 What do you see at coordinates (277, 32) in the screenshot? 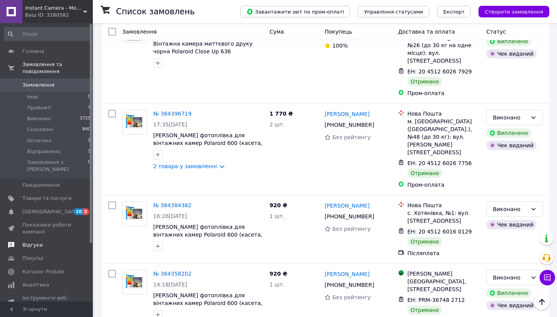
I see `span: Cума` at bounding box center [277, 32].